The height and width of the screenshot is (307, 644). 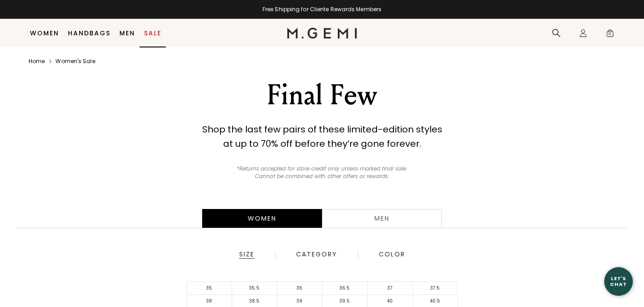 What do you see at coordinates (390, 288) in the screenshot?
I see `li: 37` at bounding box center [390, 288].